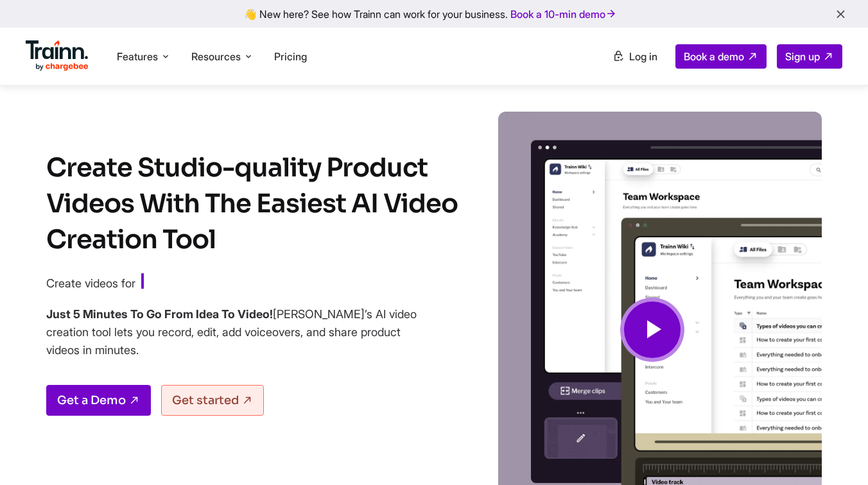  Describe the element at coordinates (635, 57) in the screenshot. I see `a: Log in` at that location.